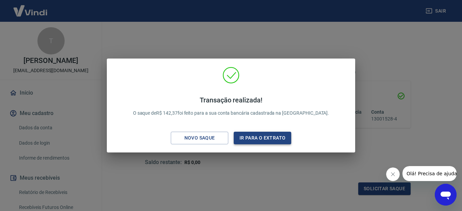 This screenshot has height=211, width=462. I want to click on h4: Transação realizada!, so click(231, 100).